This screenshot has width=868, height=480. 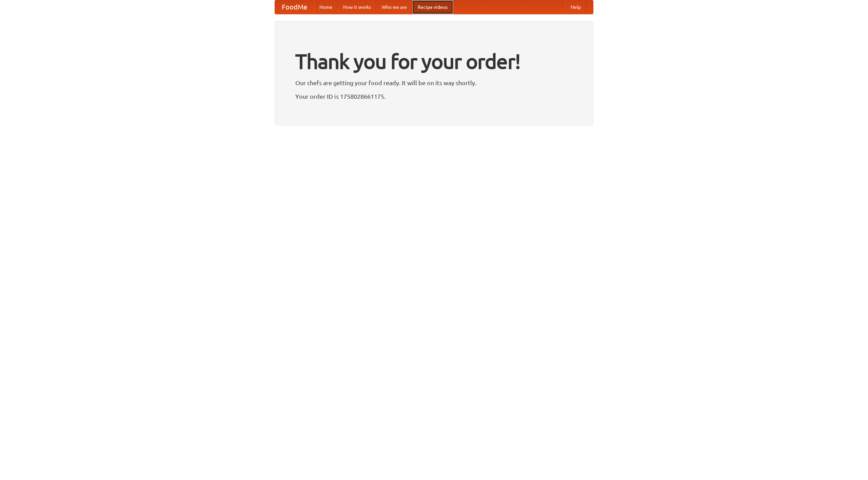 What do you see at coordinates (434, 96) in the screenshot?
I see `p: Your order ID is 1758028661175.` at bounding box center [434, 96].